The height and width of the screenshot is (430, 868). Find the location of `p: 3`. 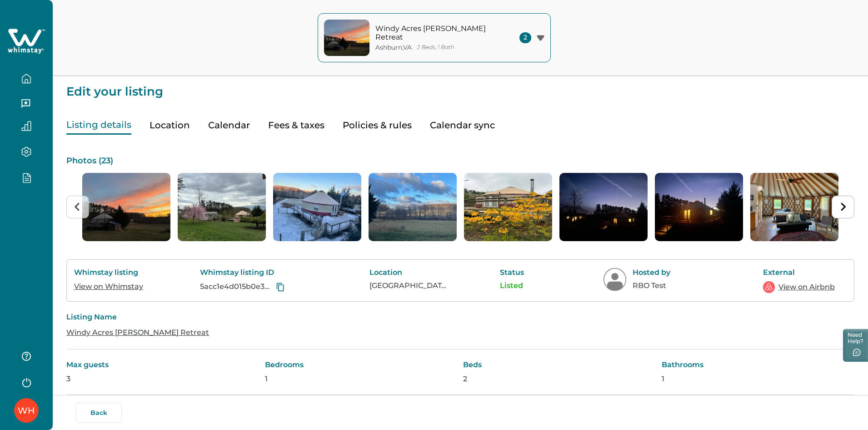

p: 3 is located at coordinates (163, 378).